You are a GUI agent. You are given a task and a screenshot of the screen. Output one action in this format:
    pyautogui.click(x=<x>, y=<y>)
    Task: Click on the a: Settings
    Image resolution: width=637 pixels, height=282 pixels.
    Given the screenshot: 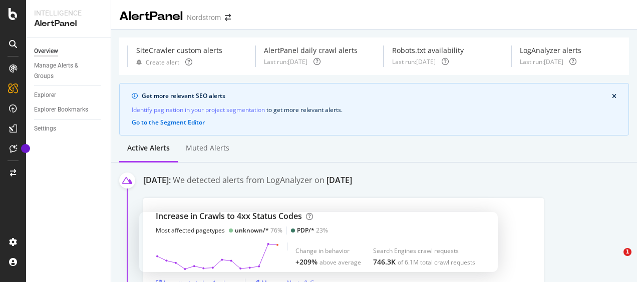 What is the action you would take?
    pyautogui.click(x=69, y=129)
    